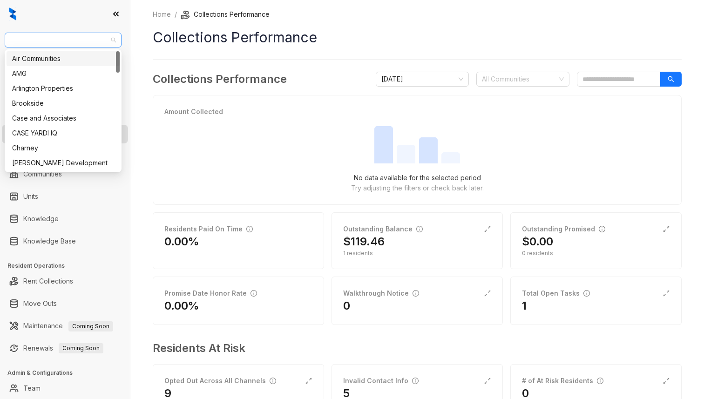 Image resolution: width=704 pixels, height=399 pixels. I want to click on li: Leads, so click(65, 72).